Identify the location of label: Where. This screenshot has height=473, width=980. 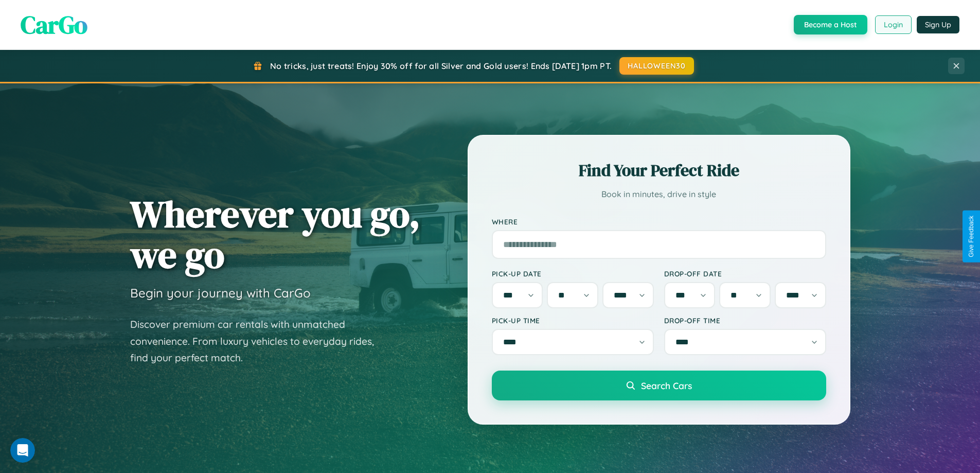
(659, 221).